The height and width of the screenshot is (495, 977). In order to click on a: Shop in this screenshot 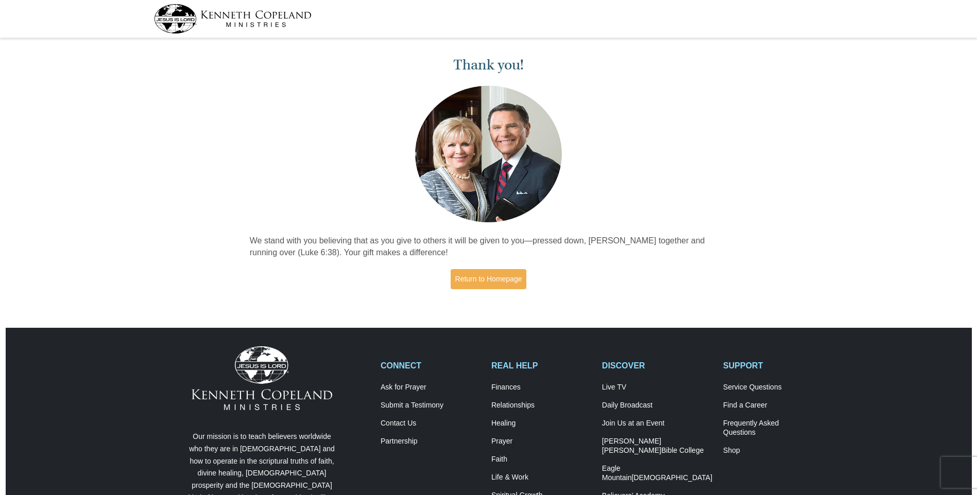, I will do `click(773, 451)`.